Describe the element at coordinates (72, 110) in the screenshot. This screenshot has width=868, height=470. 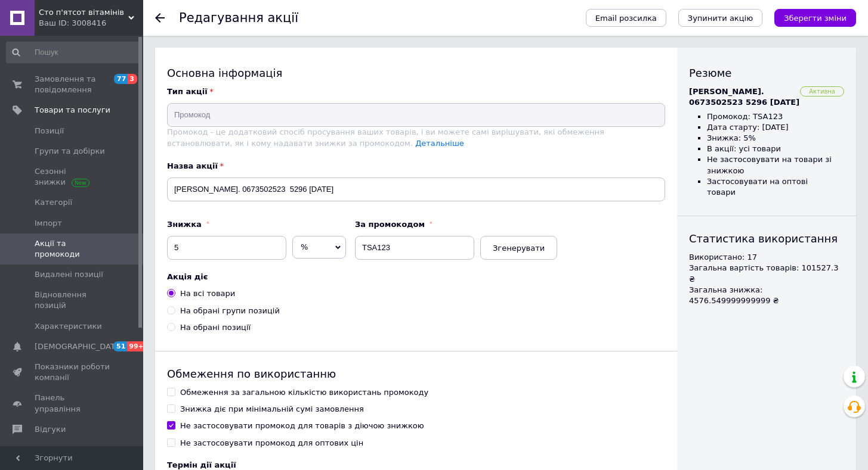
I see `span: Товари та послуги` at that location.